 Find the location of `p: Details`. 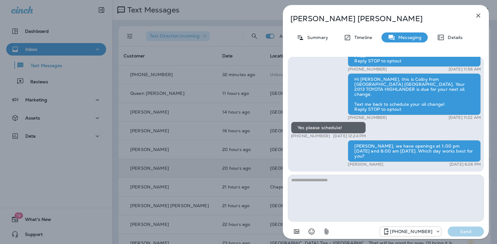

p: Details is located at coordinates (453, 37).